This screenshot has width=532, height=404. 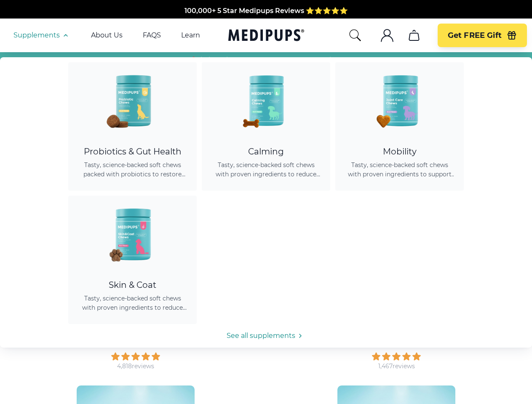 What do you see at coordinates (152, 35) in the screenshot?
I see `a: FAQS` at bounding box center [152, 35].